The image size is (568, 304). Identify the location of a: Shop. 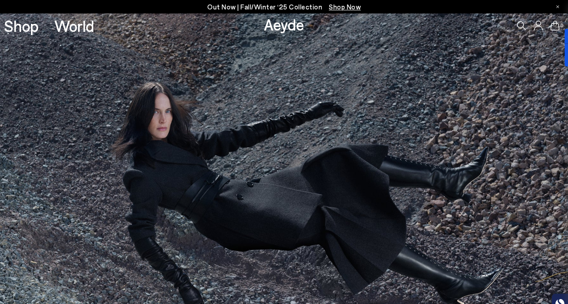
(21, 26).